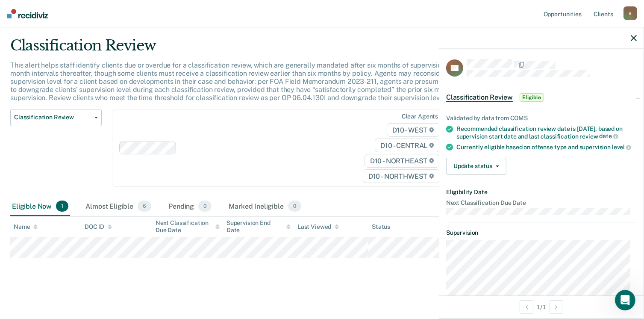  I want to click on div: Currently eligible based on offense type and supervision, so click(547, 147).